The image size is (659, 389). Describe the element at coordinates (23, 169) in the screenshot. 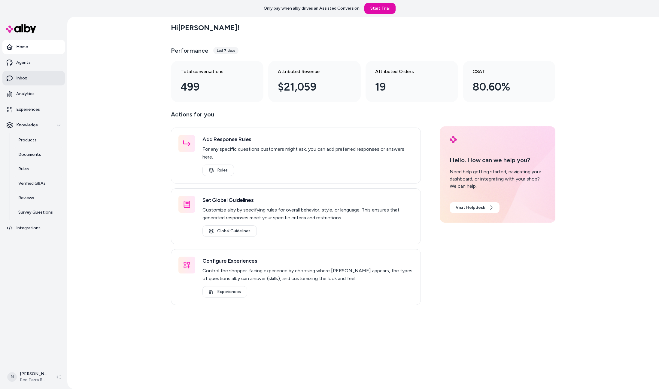

I see `p: Rules` at that location.